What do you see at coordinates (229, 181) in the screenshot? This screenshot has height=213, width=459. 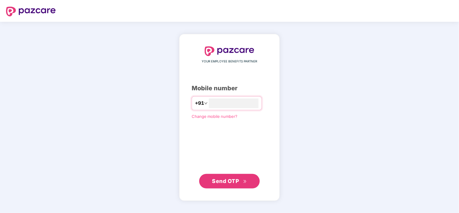 I see `button: Send OTPdouble-right` at bounding box center [229, 181].